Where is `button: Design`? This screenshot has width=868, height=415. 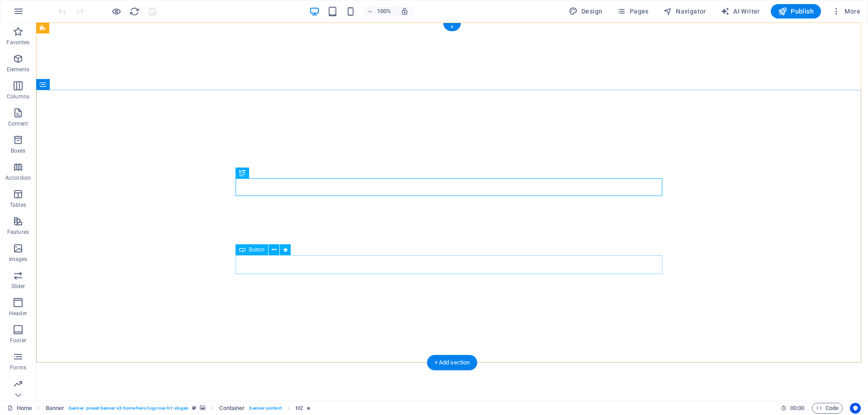
button: Design is located at coordinates (585, 11).